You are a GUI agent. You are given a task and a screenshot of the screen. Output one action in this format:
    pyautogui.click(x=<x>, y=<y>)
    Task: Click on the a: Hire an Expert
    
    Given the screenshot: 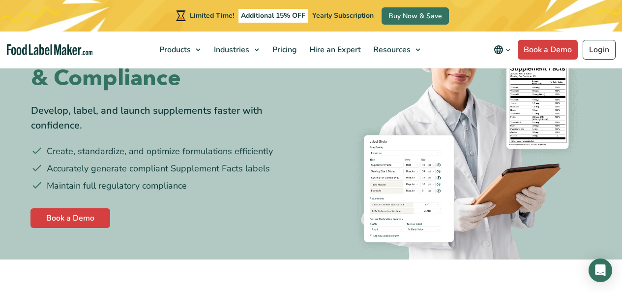 What is the action you would take?
    pyautogui.click(x=334, y=50)
    